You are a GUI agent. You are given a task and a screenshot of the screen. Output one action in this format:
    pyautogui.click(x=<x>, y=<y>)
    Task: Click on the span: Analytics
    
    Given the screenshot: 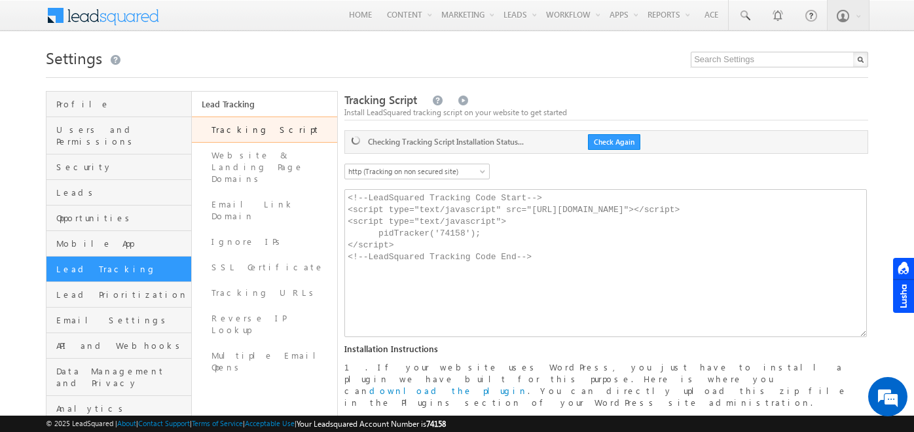 What is the action you would take?
    pyautogui.click(x=122, y=409)
    